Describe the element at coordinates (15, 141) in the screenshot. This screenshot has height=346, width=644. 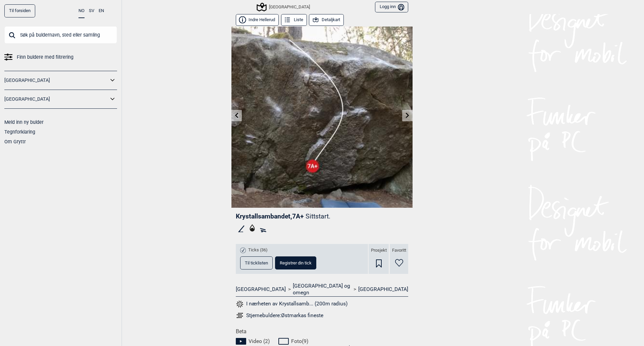
I see `a: Om Gryttr` at that location.